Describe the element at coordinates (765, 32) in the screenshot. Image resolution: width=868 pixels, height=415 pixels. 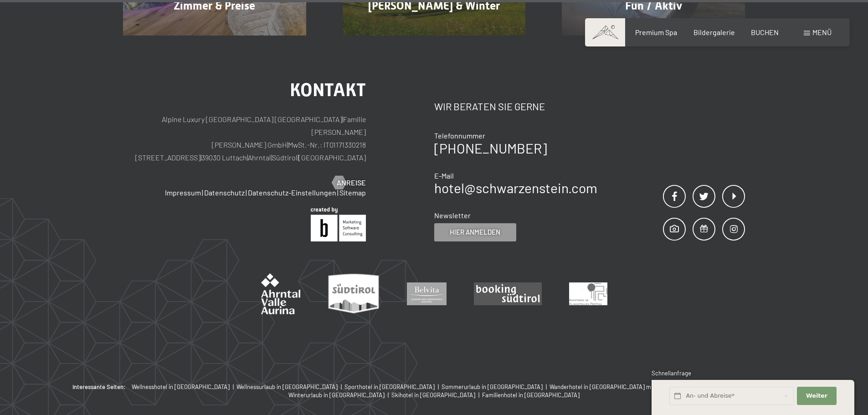
I see `a: BUCHEN` at that location.